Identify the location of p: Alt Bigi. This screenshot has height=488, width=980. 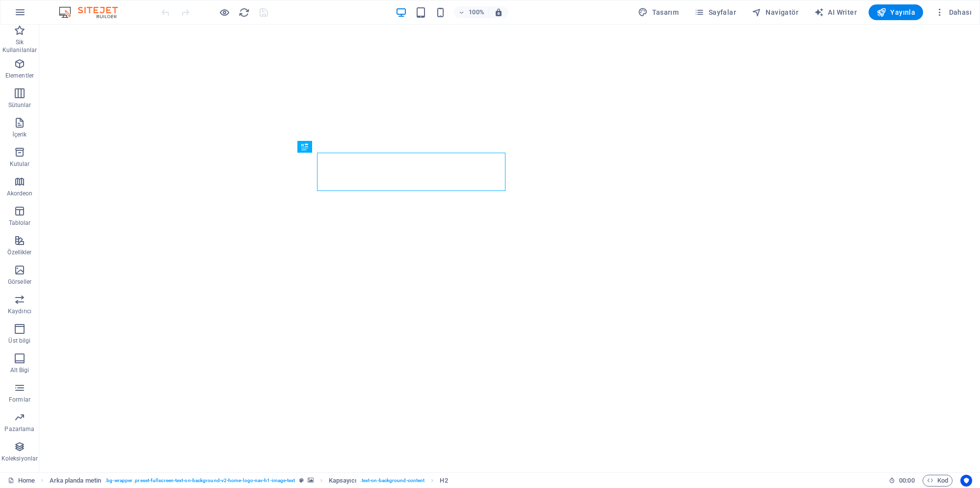
(19, 370).